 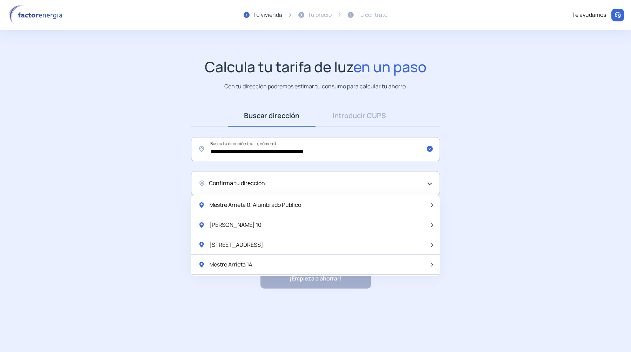 What do you see at coordinates (316, 67) in the screenshot?
I see `h1: Calcula tu tarifa de luz` at bounding box center [316, 67].